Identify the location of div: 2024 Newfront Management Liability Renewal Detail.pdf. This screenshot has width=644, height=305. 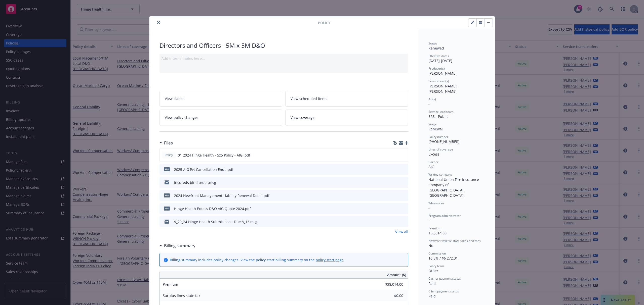
(222, 196).